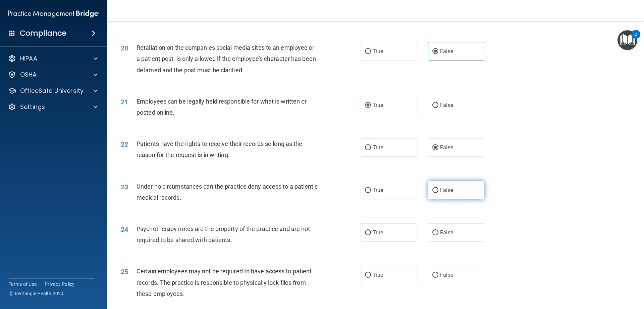  What do you see at coordinates (228, 192) in the screenshot?
I see `span: Under no circumstances can the practice deny access to a patient’s medical records.` at bounding box center [228, 192].